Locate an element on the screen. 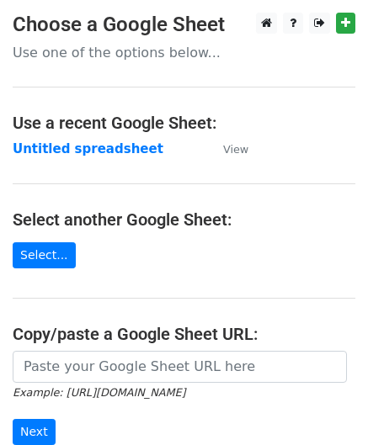 The width and height of the screenshot is (368, 445). strong: Untitled spreadsheet is located at coordinates (88, 149).